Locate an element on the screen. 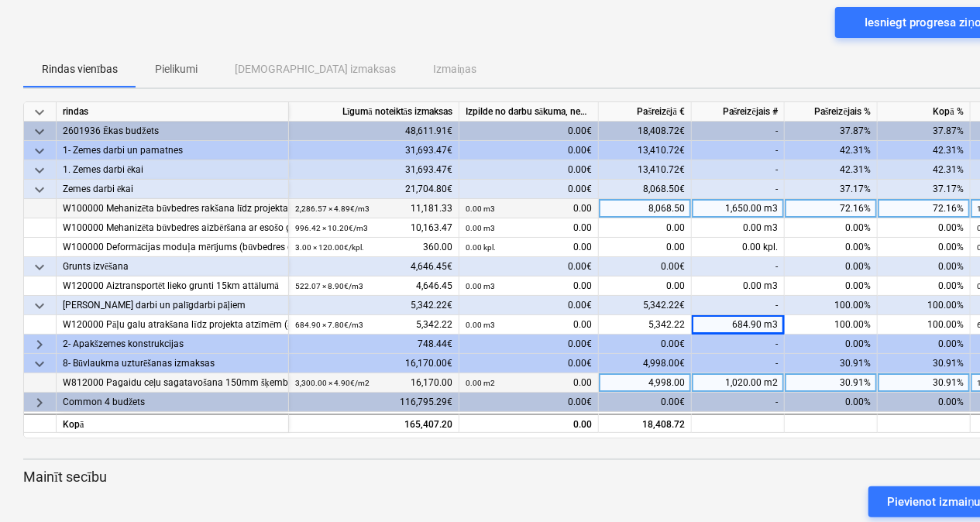 Image resolution: width=980 pixels, height=522 pixels. p: Pielikumi is located at coordinates (176, 69).